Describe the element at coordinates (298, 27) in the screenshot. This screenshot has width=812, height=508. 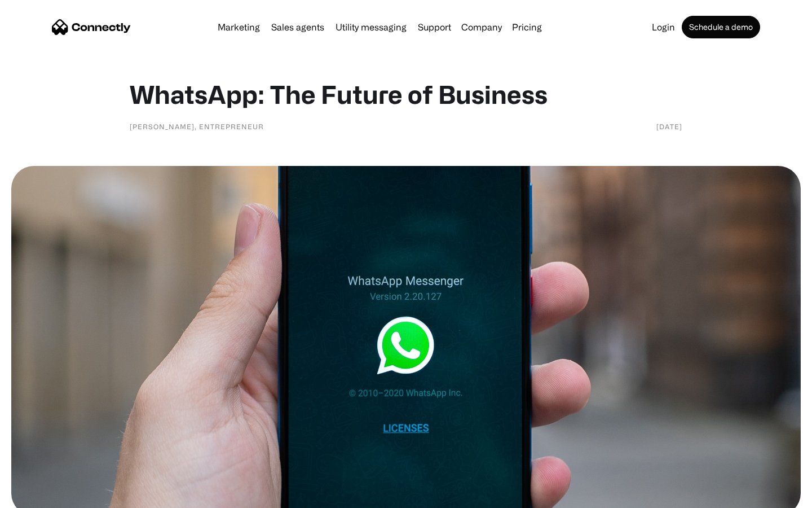
I see `a: Sales agents` at that location.